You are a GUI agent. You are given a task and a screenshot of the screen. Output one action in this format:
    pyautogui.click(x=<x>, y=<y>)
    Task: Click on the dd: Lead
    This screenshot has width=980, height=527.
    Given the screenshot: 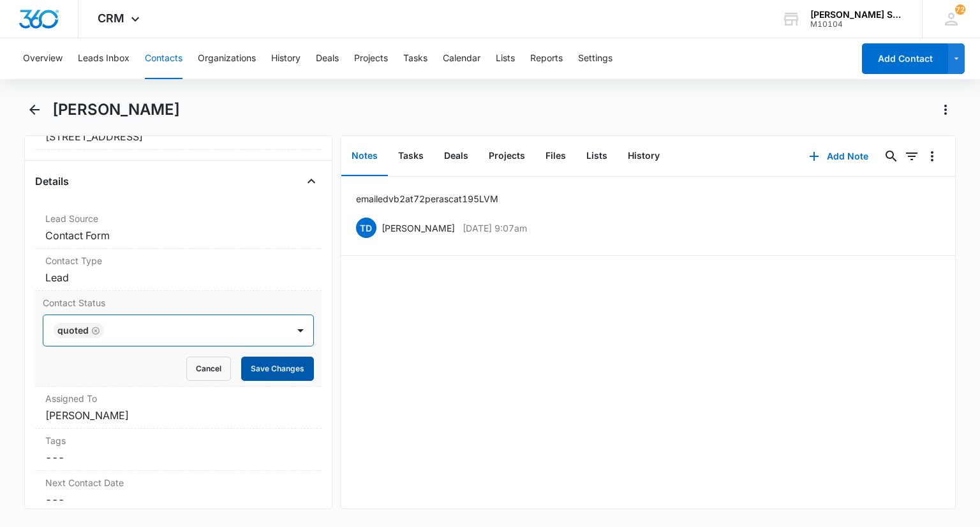 What is the action you would take?
    pyautogui.click(x=178, y=278)
    